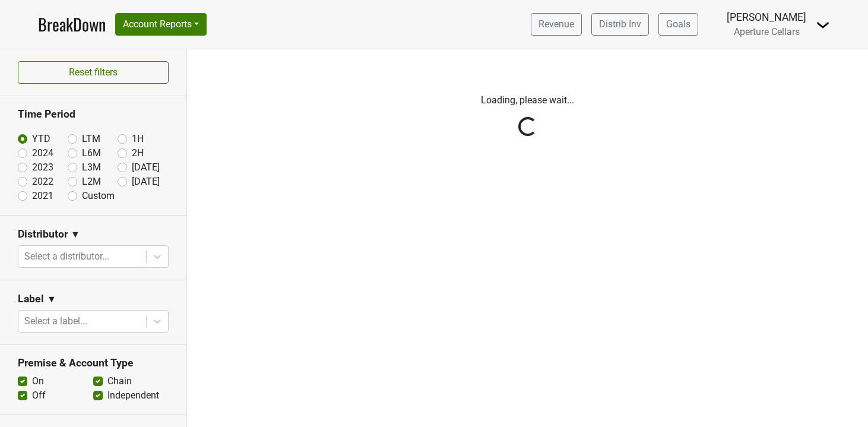 The width and height of the screenshot is (868, 427). Describe the element at coordinates (620, 24) in the screenshot. I see `a: Distrib Inv` at that location.